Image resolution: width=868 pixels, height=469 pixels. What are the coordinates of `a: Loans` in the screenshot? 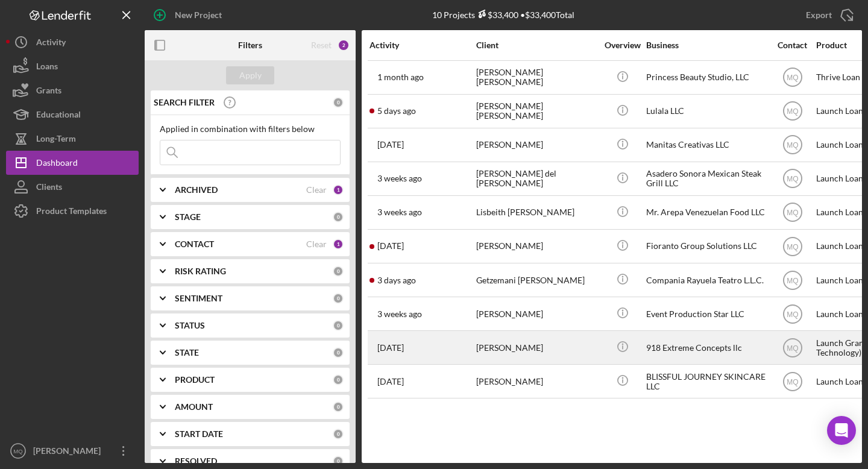 It's located at (72, 67).